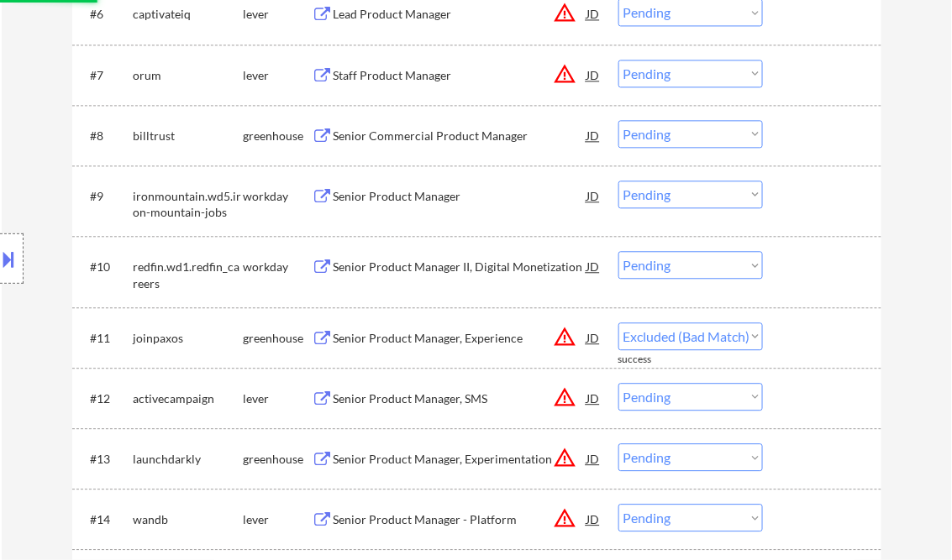 The image size is (952, 560). Describe the element at coordinates (461, 136) in the screenshot. I see `div: Senior Commercial Product Manager` at that location.